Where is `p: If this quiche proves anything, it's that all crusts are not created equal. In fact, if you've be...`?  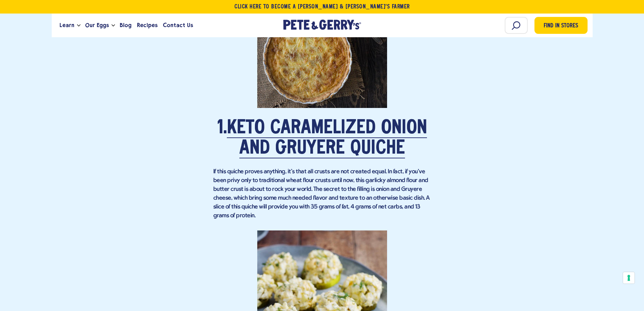 p: If this quiche proves anything, it's that all crusts are not created equal. In fact, if you've be... is located at coordinates (322, 194).